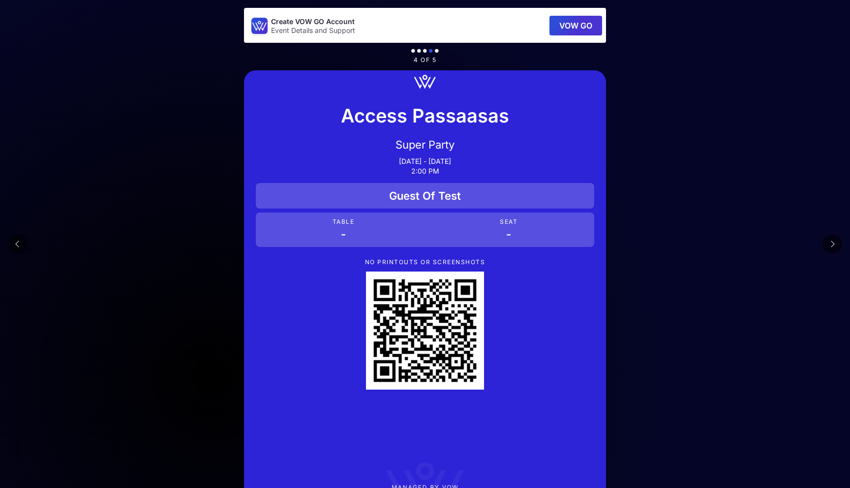 The width and height of the screenshot is (850, 488). What do you see at coordinates (509, 222) in the screenshot?
I see `p: Seat` at bounding box center [509, 222].